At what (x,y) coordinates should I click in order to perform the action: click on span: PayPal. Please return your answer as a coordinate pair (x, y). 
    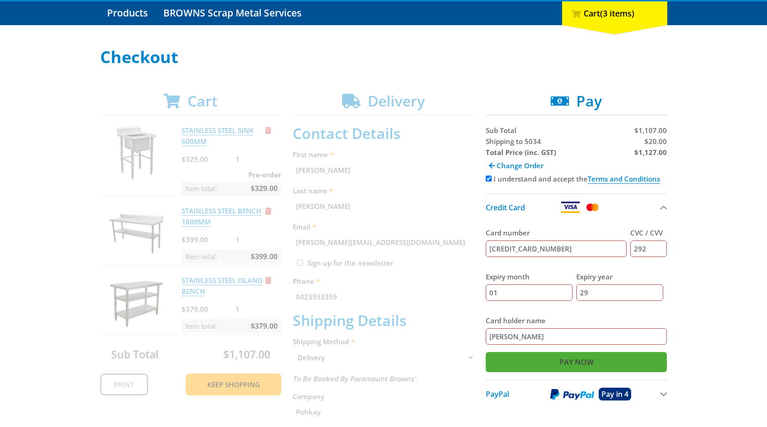
    Looking at the image, I should click on (497, 394).